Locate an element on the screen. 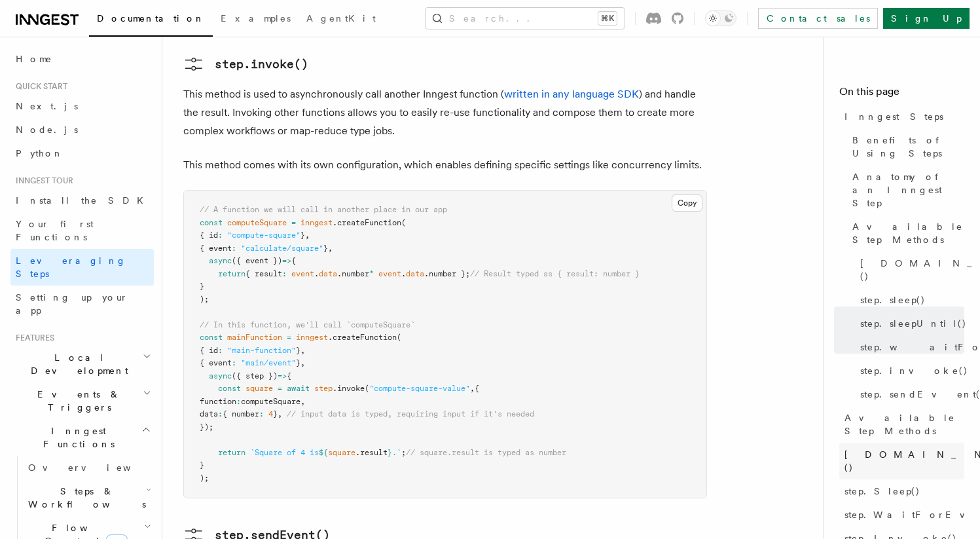 The width and height of the screenshot is (980, 539). a: Your first Functions is located at coordinates (82, 231).